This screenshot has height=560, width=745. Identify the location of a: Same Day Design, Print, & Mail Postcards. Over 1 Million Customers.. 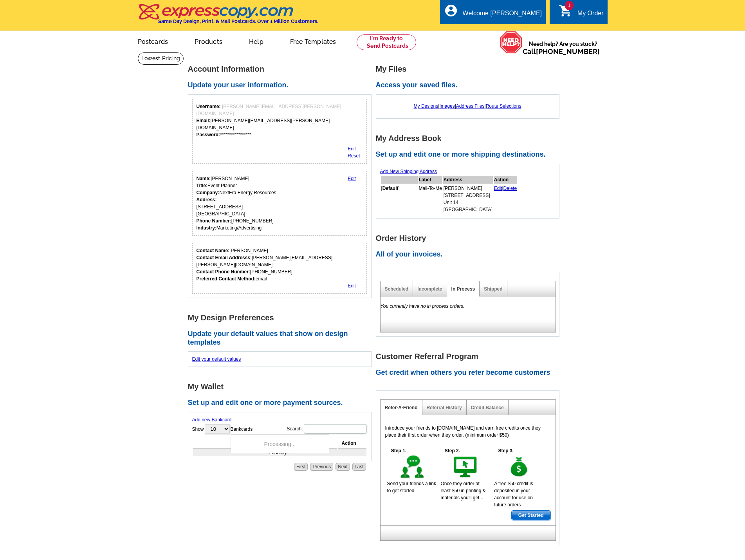
(228, 17).